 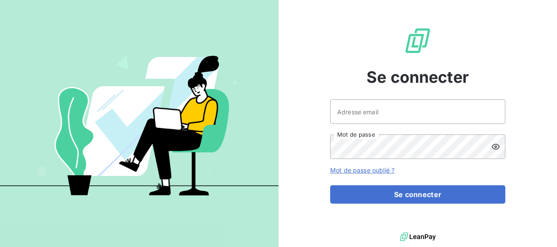 What do you see at coordinates (418, 237) in the screenshot?
I see `img: logo` at bounding box center [418, 237].